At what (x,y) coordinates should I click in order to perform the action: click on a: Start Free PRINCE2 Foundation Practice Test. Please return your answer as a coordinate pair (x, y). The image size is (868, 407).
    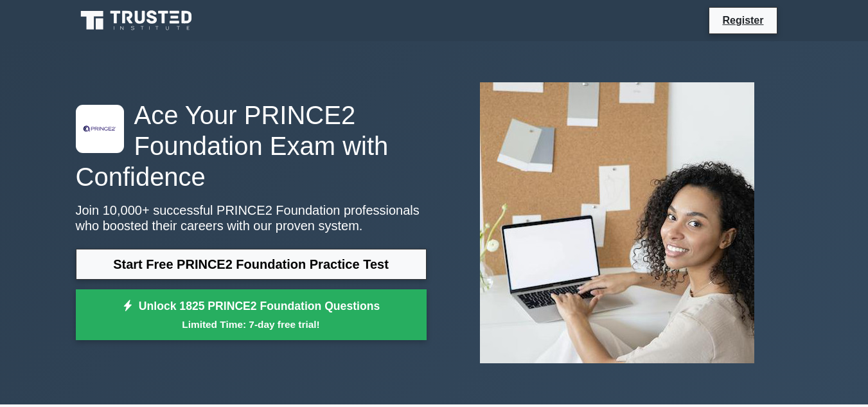
    Looking at the image, I should click on (251, 264).